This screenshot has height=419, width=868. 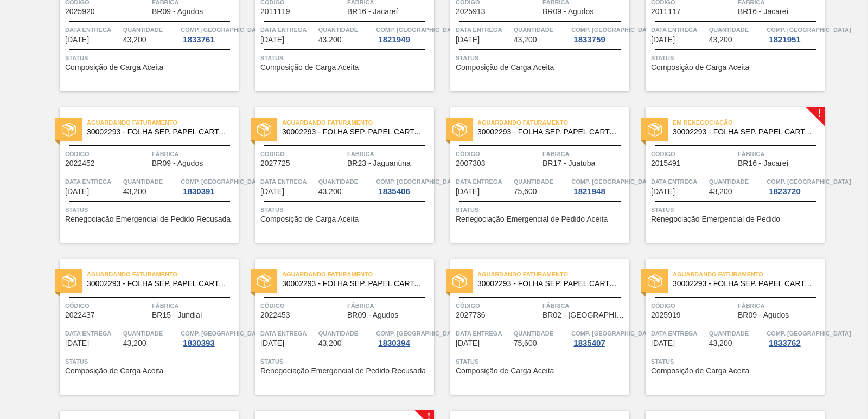 What do you see at coordinates (141, 175) in the screenshot?
I see `a: statusAguardando Faturamento30002293 - FOLHA SEP. PAPEL CARTAO 1200x1000M 350gCódigo2022452Fábric...` at bounding box center [141, 175].